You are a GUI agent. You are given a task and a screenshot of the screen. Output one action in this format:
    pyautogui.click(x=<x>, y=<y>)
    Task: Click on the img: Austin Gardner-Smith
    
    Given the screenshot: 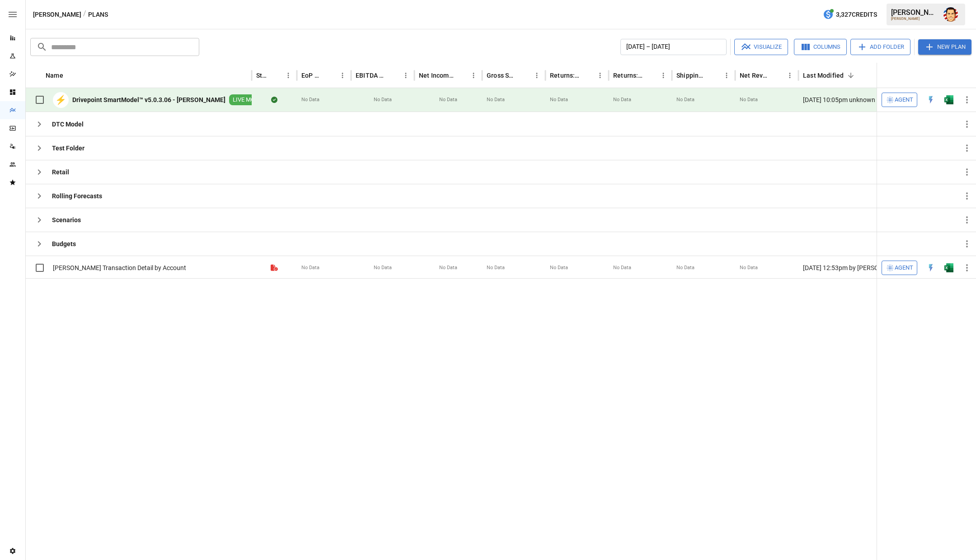 What is the action you would take?
    pyautogui.click(x=951, y=14)
    